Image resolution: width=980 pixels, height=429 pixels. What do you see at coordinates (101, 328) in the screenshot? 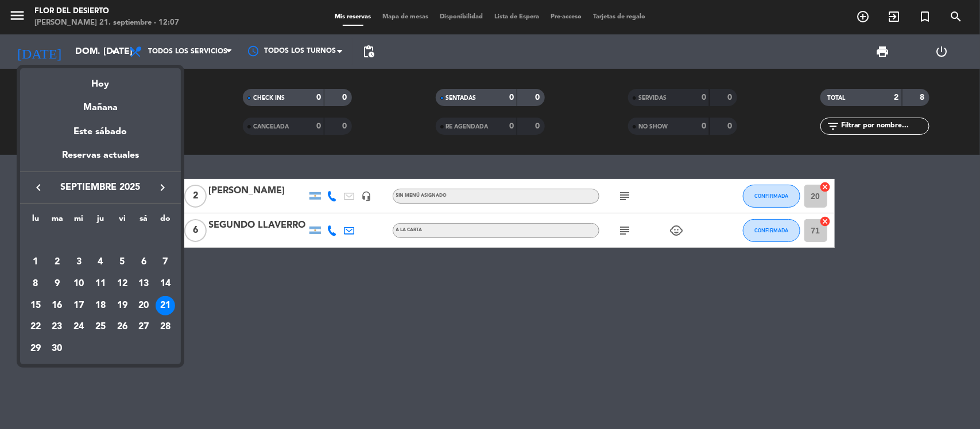
I see `td: 25 de septiembre de 2025` at bounding box center [101, 328].